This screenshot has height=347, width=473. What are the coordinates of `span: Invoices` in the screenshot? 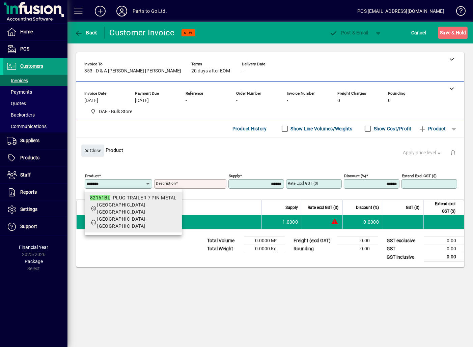 It's located at (17, 81).